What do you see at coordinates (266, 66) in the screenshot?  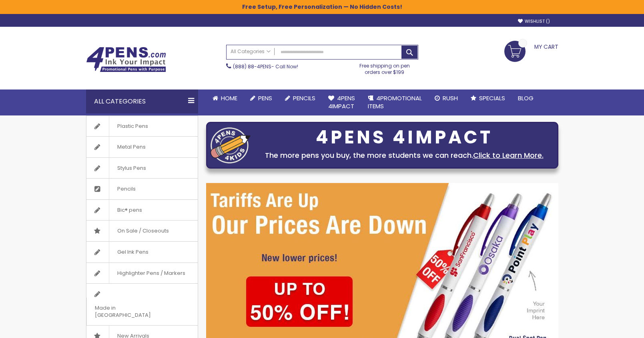 I see `span: - Call Now!` at bounding box center [266, 66].